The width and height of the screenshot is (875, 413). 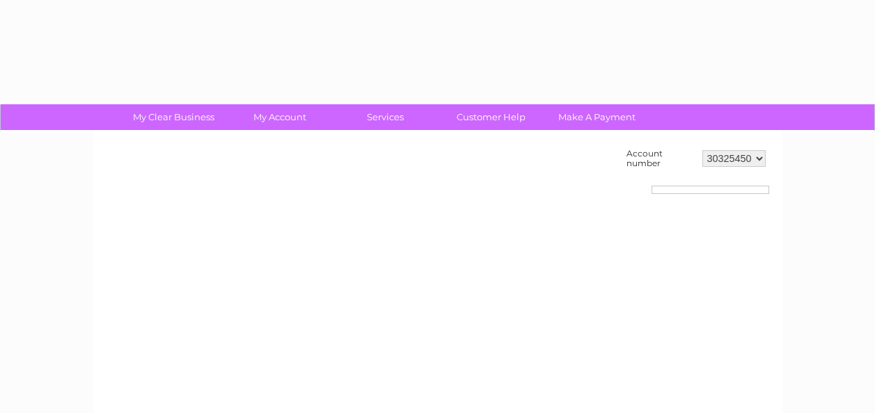 What do you see at coordinates (597, 117) in the screenshot?
I see `a: Make A Payment` at bounding box center [597, 117].